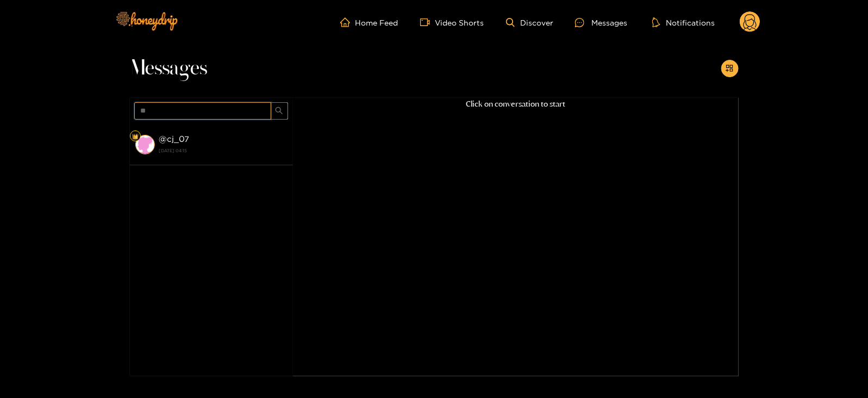 The width and height of the screenshot is (868, 398). I want to click on a: Home Feed, so click(369, 23).